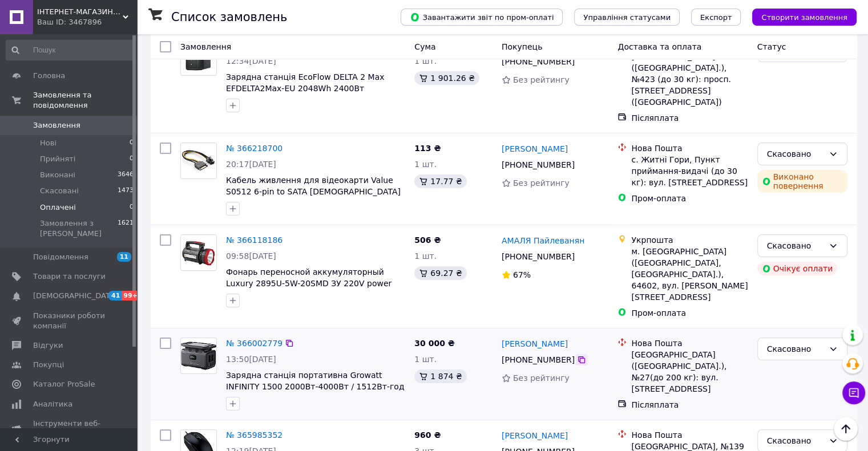 The height and width of the screenshot is (451, 868). Describe the element at coordinates (254, 344) in the screenshot. I see `a: № 366002779` at that location.